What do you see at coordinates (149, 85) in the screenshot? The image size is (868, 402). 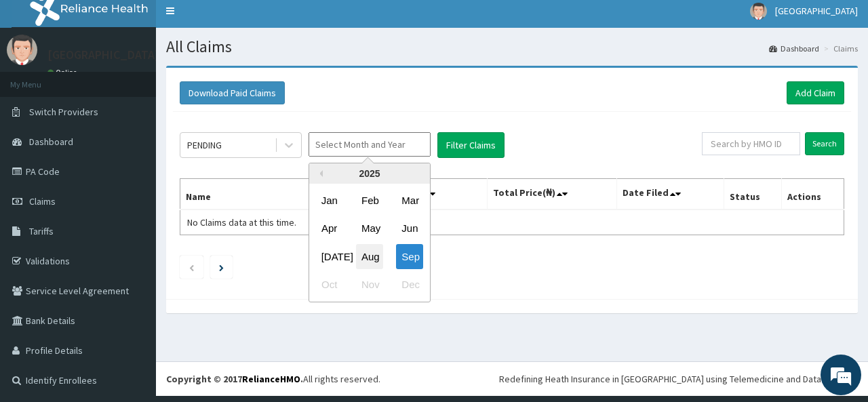 I see `div: Chat with us now` at bounding box center [149, 85].